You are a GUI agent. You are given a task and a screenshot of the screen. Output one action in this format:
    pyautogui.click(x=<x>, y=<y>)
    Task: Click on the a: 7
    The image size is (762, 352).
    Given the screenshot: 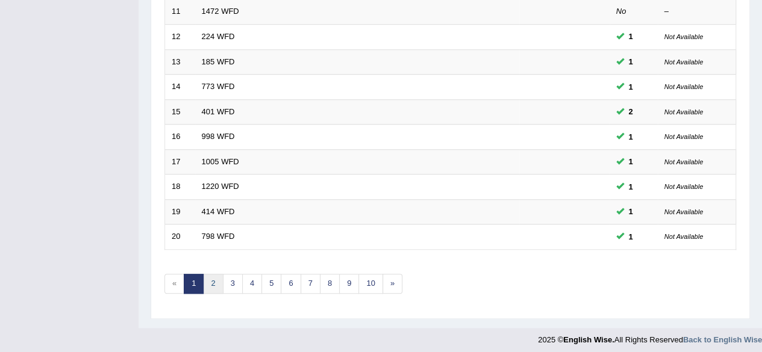 What is the action you would take?
    pyautogui.click(x=310, y=284)
    